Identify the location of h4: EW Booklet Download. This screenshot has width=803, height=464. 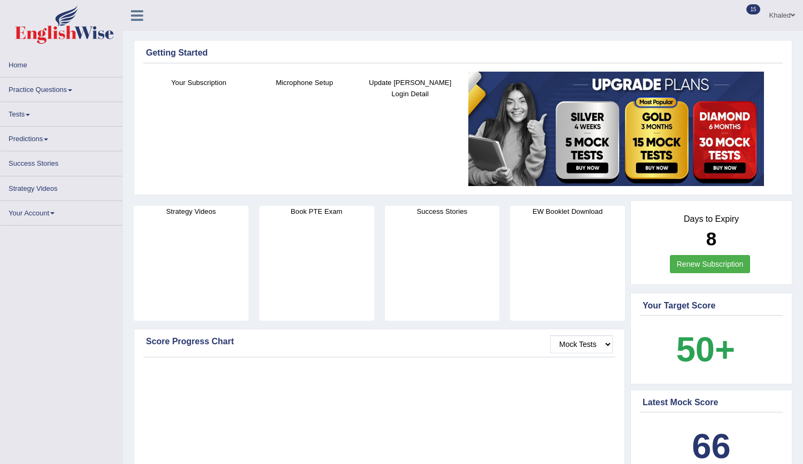
(567, 211).